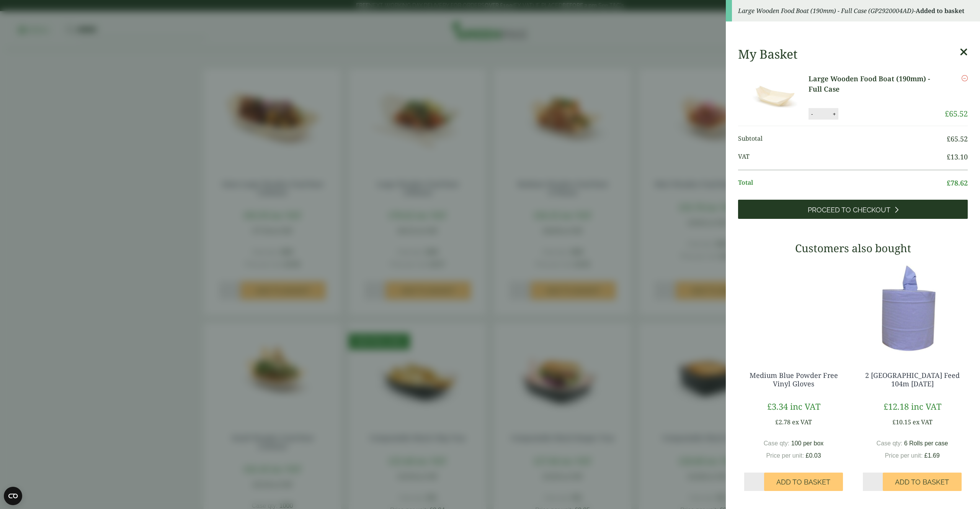 The height and width of the screenshot is (509, 980). Describe the element at coordinates (853, 209) in the screenshot. I see `a: Proceed to Checkout` at that location.